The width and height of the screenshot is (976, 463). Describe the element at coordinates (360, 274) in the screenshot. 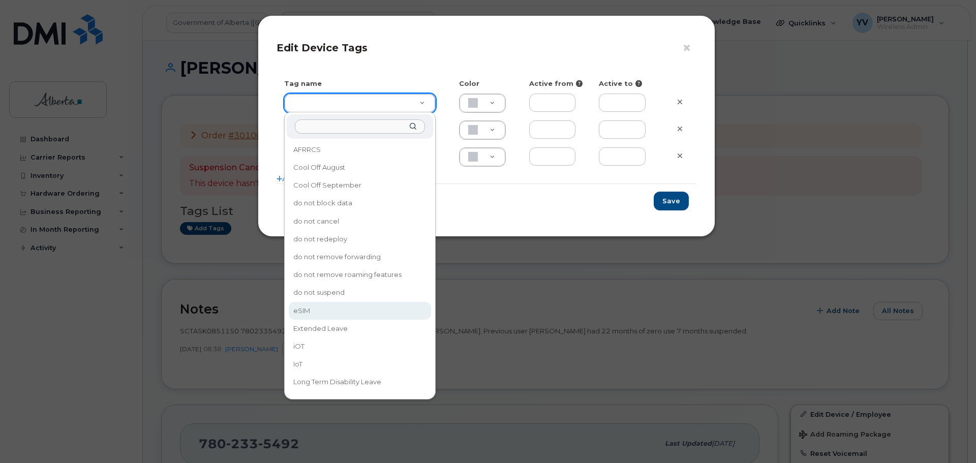

I see `div: do not remove roaming features` at that location.